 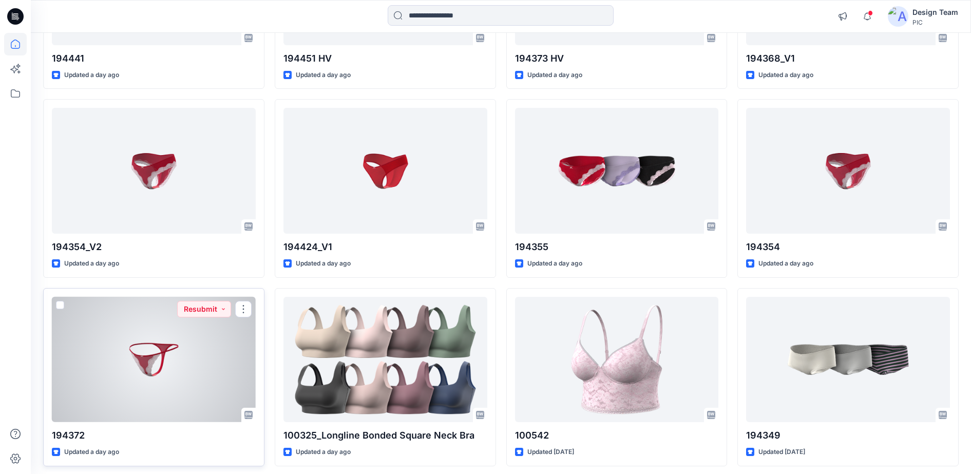 What do you see at coordinates (154, 59) in the screenshot?
I see `p: 194441` at bounding box center [154, 59].